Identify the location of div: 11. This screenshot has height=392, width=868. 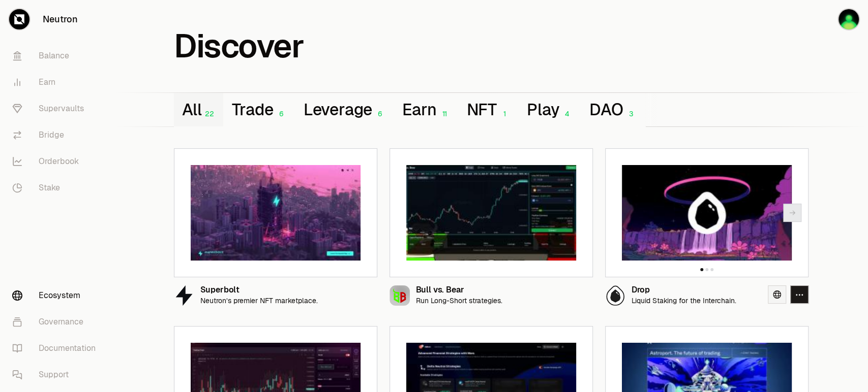
(443, 114).